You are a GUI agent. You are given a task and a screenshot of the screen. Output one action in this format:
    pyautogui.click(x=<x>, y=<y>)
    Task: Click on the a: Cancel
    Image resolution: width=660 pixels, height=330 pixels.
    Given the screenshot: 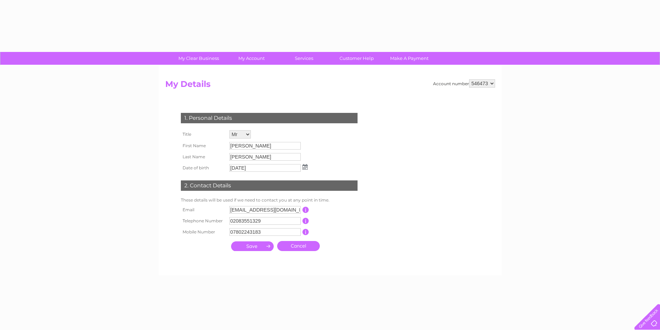 What is the action you would take?
    pyautogui.click(x=298, y=246)
    